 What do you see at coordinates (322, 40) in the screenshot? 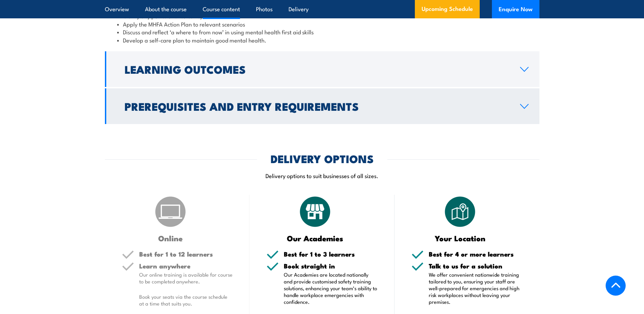
I see `li: Develop a self-care plan to maintain good mental health.` at bounding box center [322, 40].